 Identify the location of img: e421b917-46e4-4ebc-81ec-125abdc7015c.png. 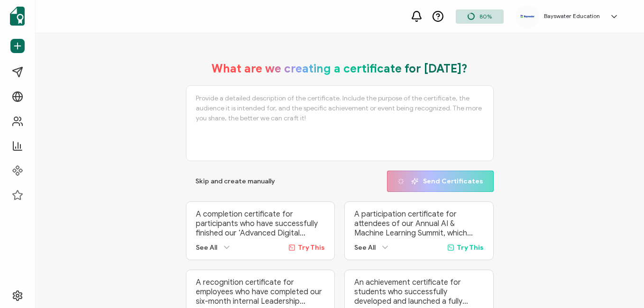
(527, 16).